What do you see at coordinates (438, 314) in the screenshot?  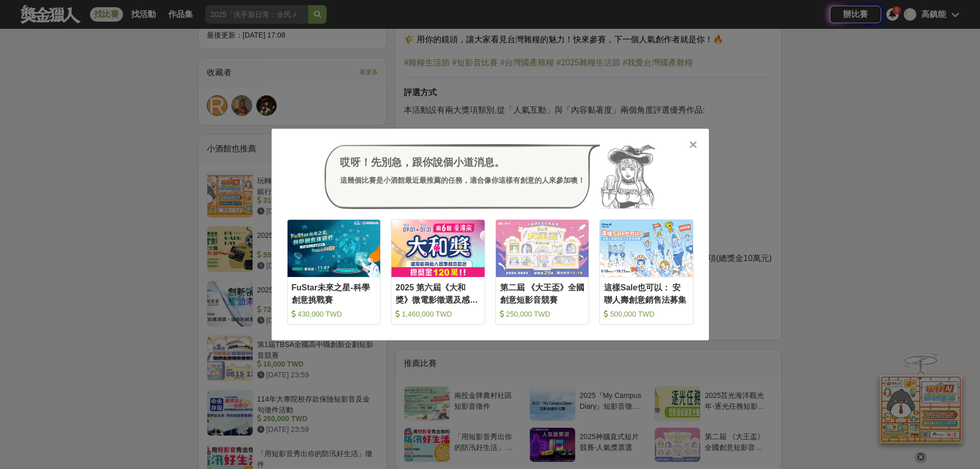 I see `div: 1,460,000 TWD` at bounding box center [438, 314].